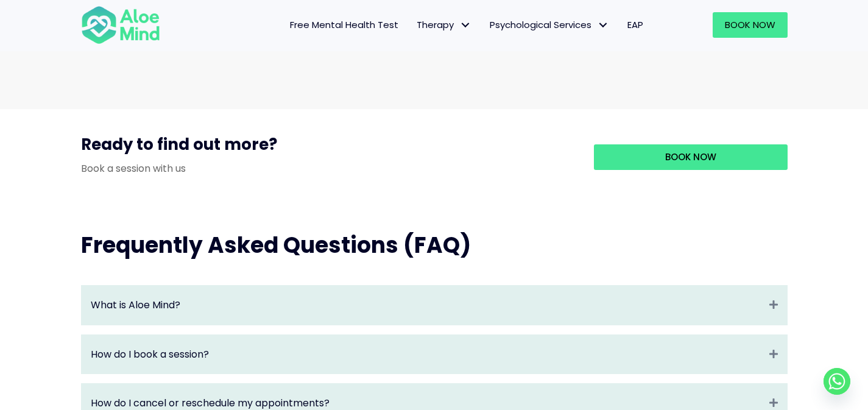 The height and width of the screenshot is (410, 868). I want to click on p: Book a session with us, so click(329, 168).